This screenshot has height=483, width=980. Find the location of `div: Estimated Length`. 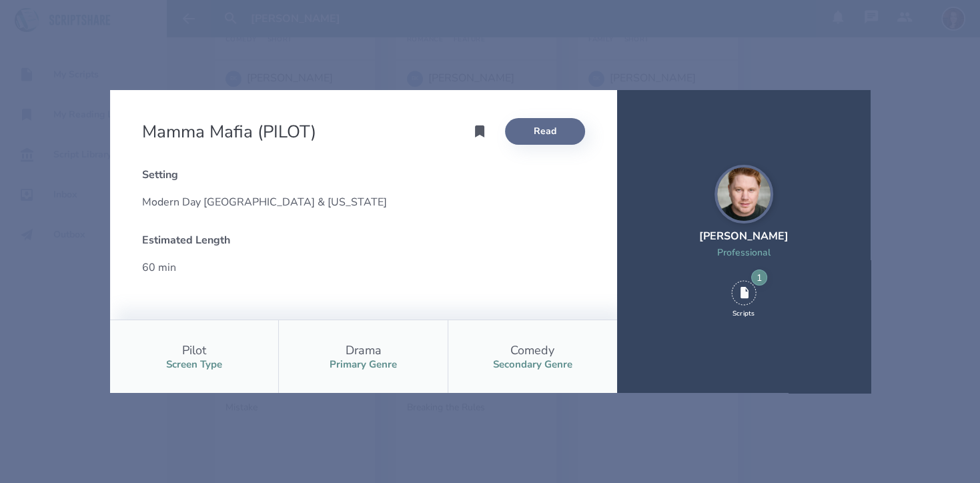

div: Estimated Length is located at coordinates (248, 240).